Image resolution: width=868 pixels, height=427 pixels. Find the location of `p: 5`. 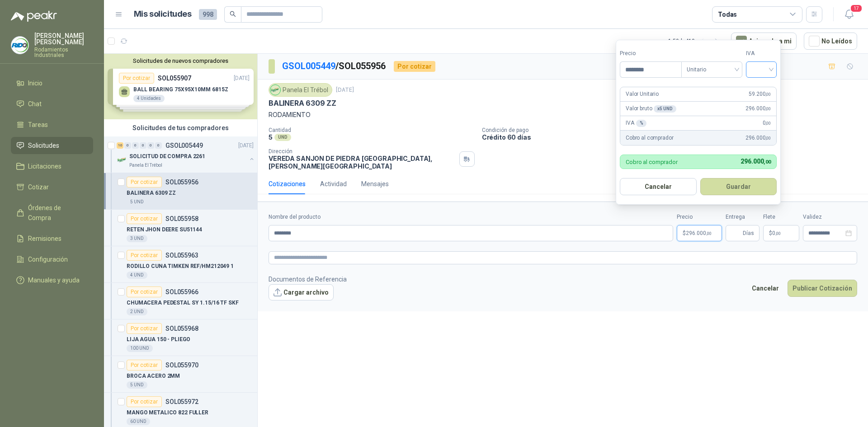

p: 5 is located at coordinates (270, 137).